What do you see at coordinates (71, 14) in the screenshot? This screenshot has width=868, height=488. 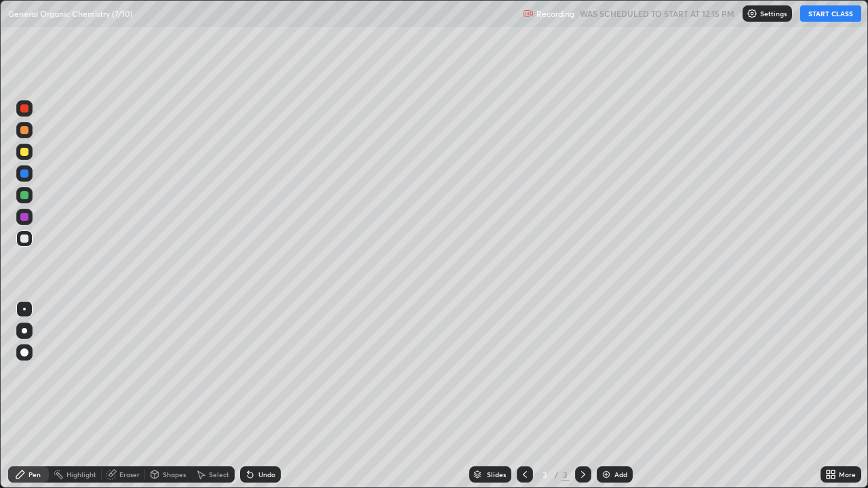 I see `p: General Organic Chemistry (7/10)` at bounding box center [71, 14].